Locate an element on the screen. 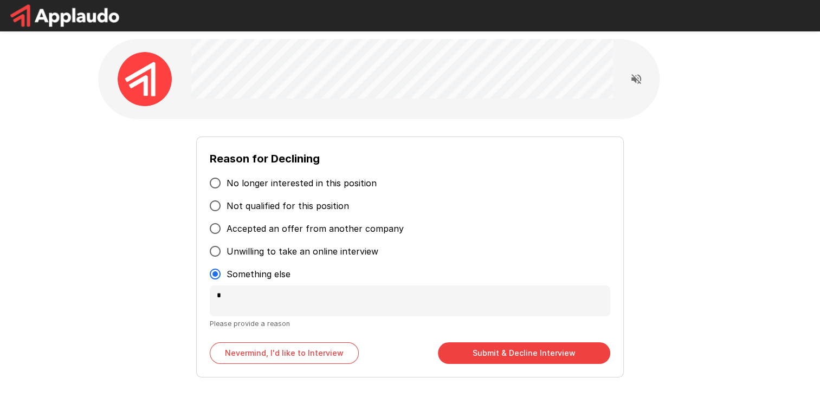 The height and width of the screenshot is (404, 820). p: Please provide a reason is located at coordinates (410, 324).